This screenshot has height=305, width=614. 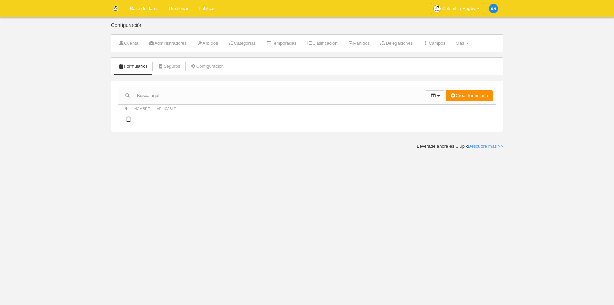 I want to click on a: Temporadas, so click(x=281, y=43).